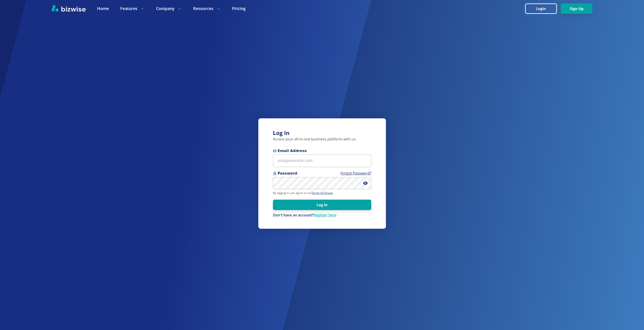 Image resolution: width=644 pixels, height=330 pixels. I want to click on p: Company, so click(169, 9).